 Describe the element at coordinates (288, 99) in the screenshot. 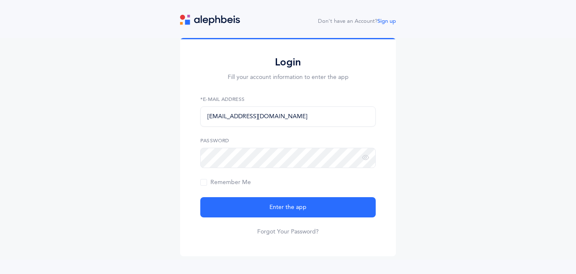

I see `label: *E-Mail Address` at that location.